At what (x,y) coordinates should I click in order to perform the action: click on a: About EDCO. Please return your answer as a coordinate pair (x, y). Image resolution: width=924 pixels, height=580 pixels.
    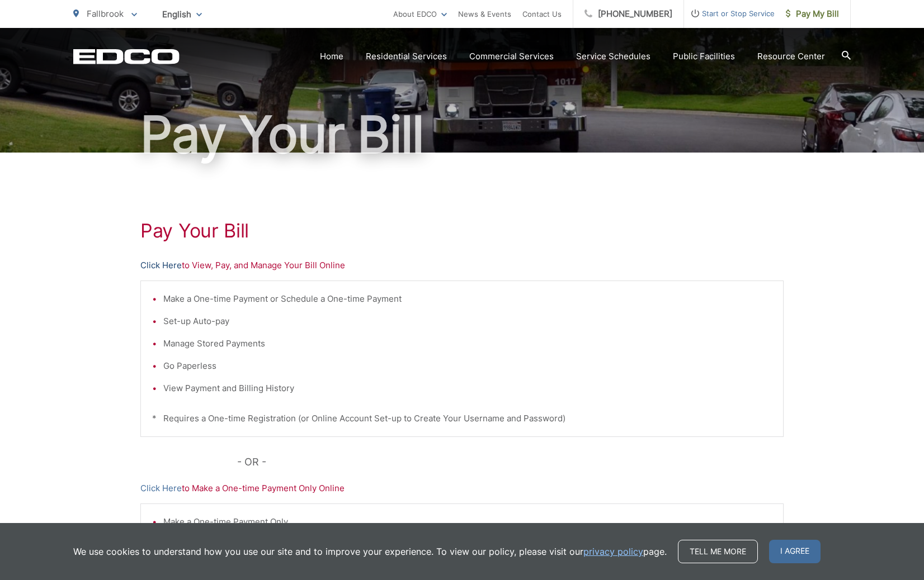
    Looking at the image, I should click on (420, 14).